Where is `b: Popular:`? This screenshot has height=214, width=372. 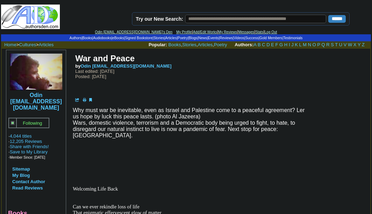 b: Popular: is located at coordinates (158, 44).